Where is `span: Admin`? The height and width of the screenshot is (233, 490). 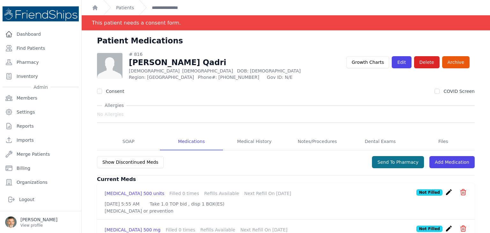 span: Admin is located at coordinates (41, 87).